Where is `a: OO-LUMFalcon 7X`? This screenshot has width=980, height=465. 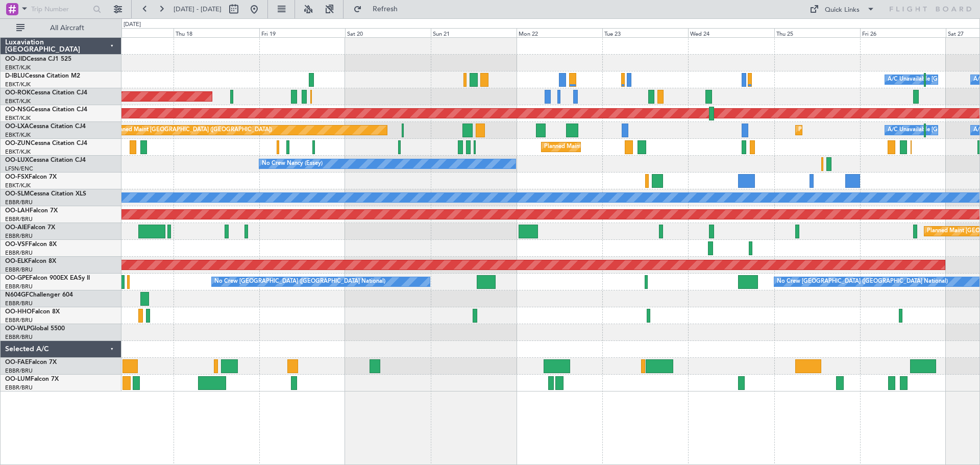
a: OO-LUMFalcon 7X is located at coordinates (32, 379).